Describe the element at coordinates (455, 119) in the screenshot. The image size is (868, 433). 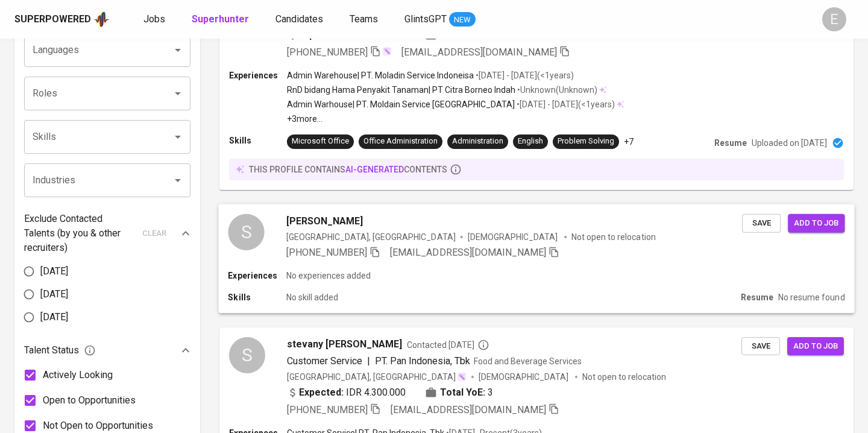
I see `p: +3 more ...` at that location.